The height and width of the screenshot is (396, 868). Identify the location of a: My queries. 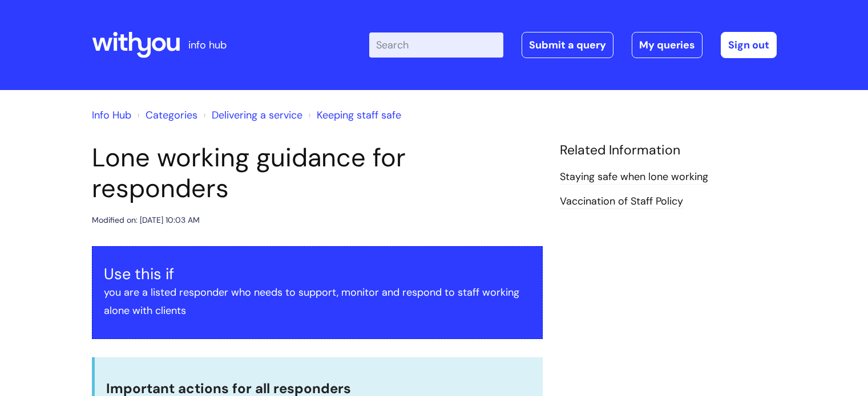
(667, 45).